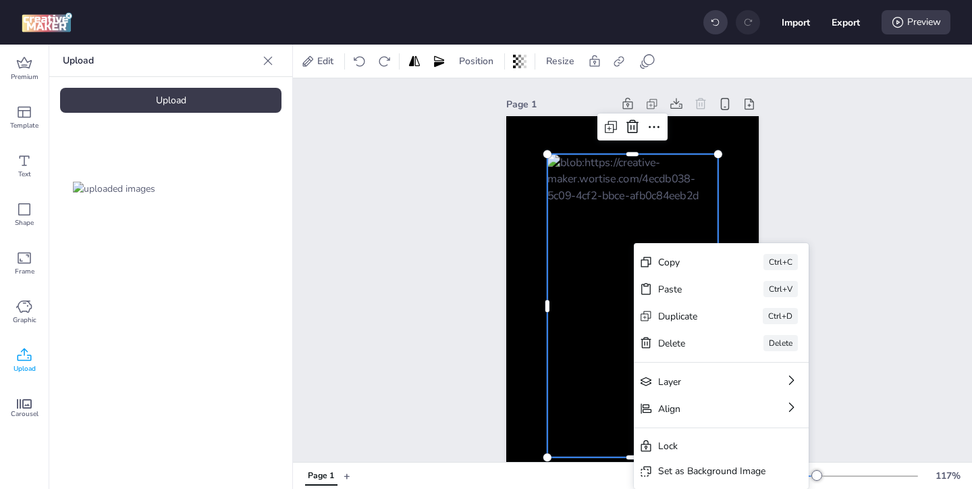 This screenshot has width=972, height=489. What do you see at coordinates (691, 316) in the screenshot?
I see `div: Duplicate` at bounding box center [691, 316].